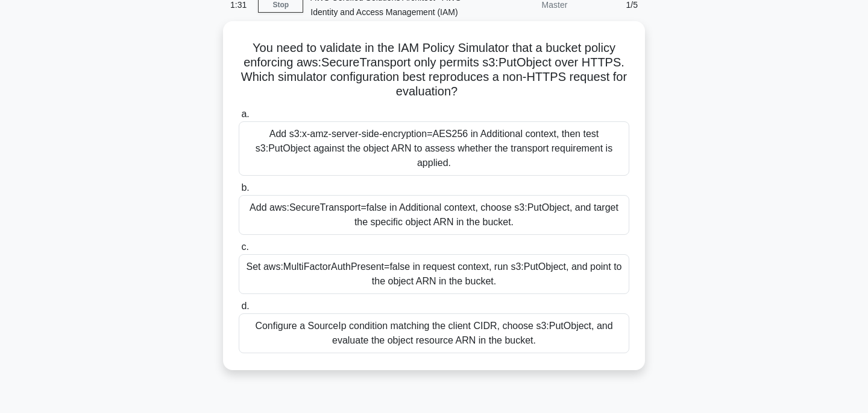 Image resolution: width=868 pixels, height=413 pixels. What do you see at coordinates (434, 333) in the screenshot?
I see `div: Configure a SourceIp condition matching the client CIDR, choose s3:PutObject, and evaluate the ob...` at bounding box center [434, 333].